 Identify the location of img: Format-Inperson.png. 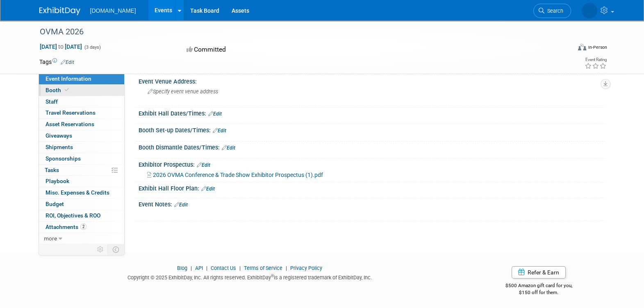
(582, 47).